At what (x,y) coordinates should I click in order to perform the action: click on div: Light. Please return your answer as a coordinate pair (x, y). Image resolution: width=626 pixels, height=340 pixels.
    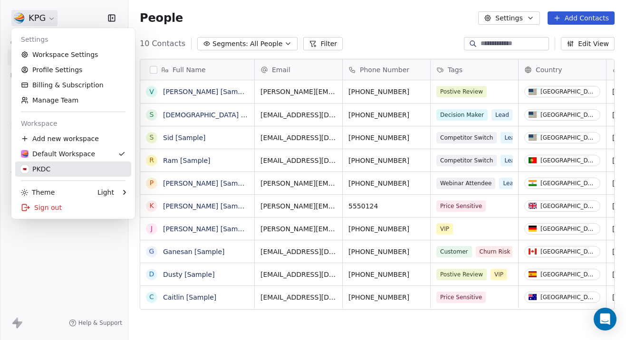
    Looking at the image, I should click on (106, 193).